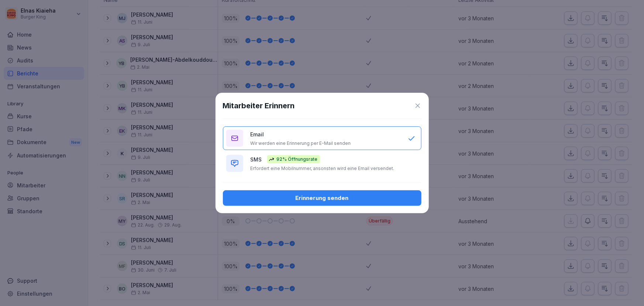  I want to click on p: SMS, so click(256, 159).